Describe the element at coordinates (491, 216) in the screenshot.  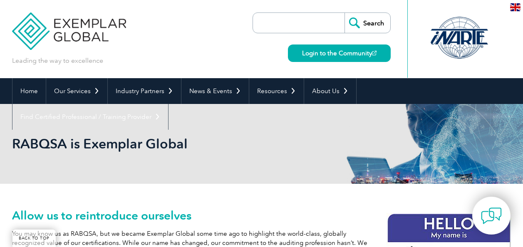
I see `img: contact-chat.png` at that location.